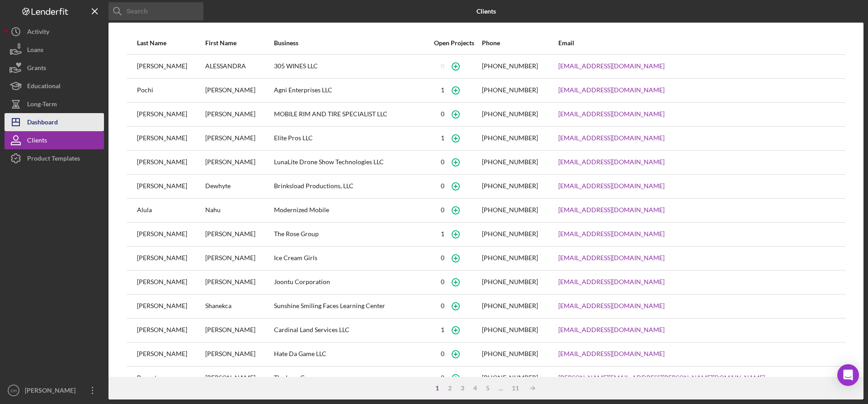 The width and height of the screenshot is (868, 404). I want to click on div: Dashboard, so click(42, 123).